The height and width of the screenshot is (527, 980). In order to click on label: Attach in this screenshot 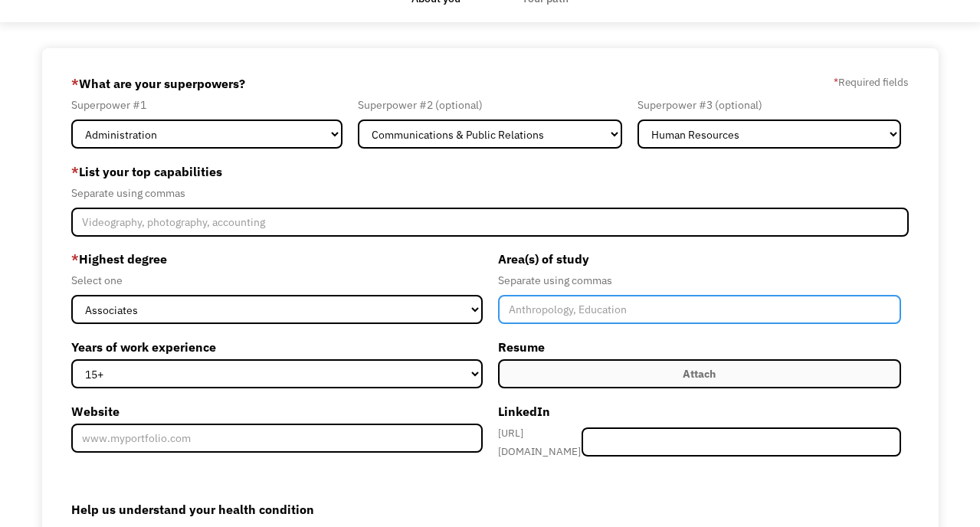, I will do `click(700, 374)`.